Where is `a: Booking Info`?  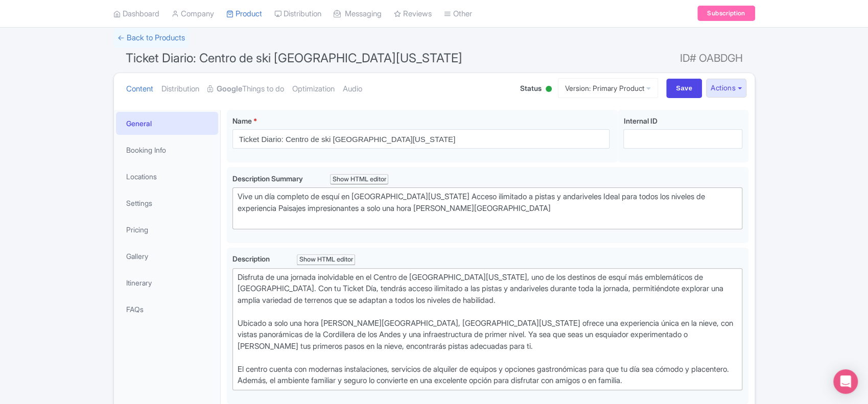 a: Booking Info is located at coordinates (167, 150).